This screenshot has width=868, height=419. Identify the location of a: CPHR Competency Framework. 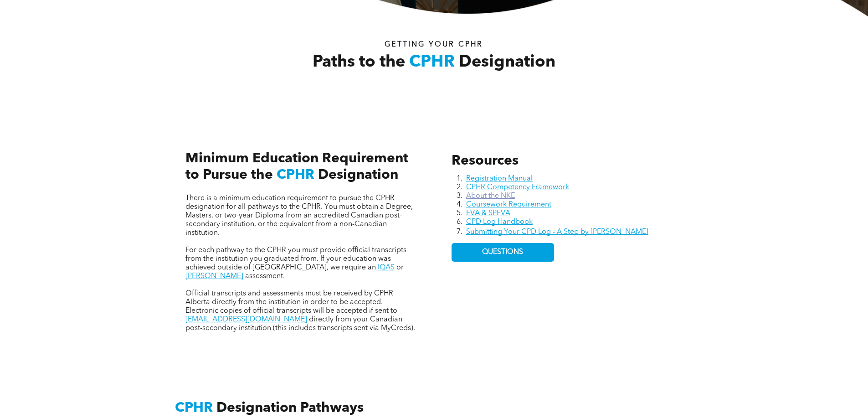
(518, 187).